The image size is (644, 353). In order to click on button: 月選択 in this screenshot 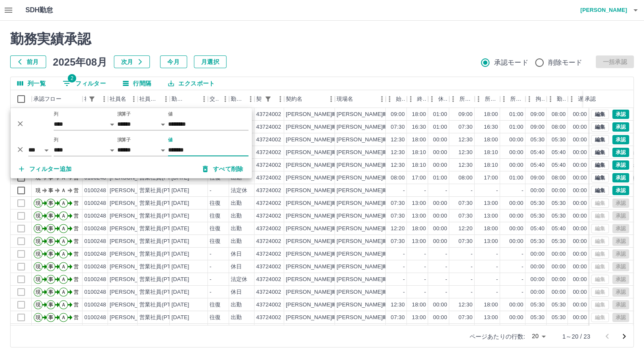, I will do `click(210, 62)`.